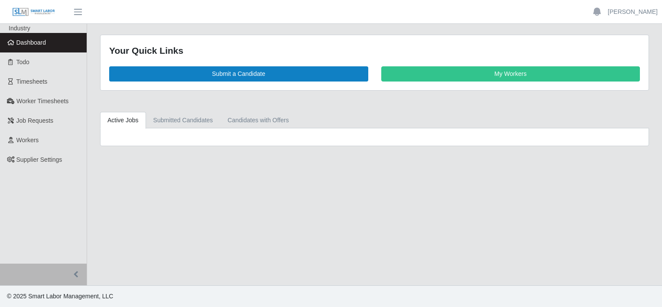 The height and width of the screenshot is (307, 662). Describe the element at coordinates (239, 74) in the screenshot. I see `a: Submit a Candidate` at that location.